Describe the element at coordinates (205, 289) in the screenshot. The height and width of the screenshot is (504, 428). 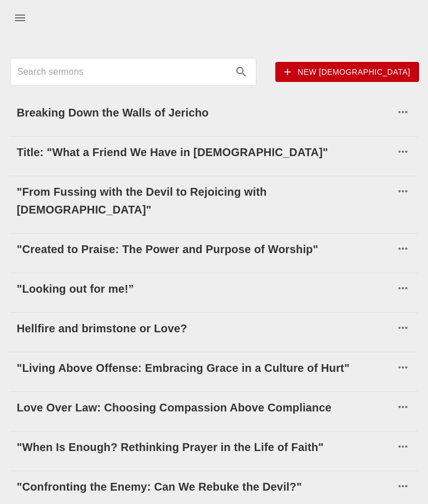
I see `h6: "Looking out for me!”` at that location.